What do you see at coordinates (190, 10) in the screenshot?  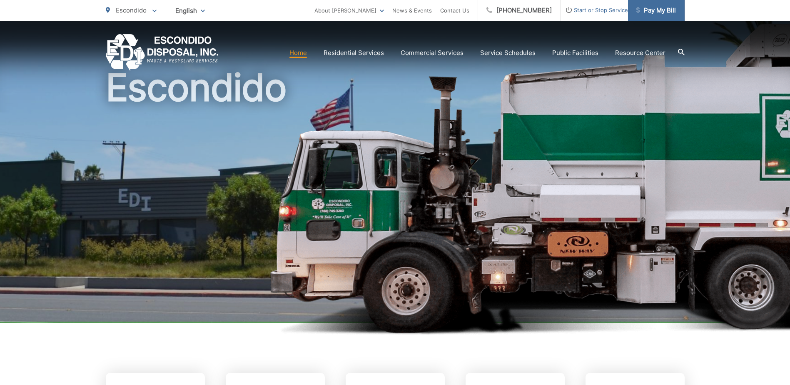 I see `span: English` at bounding box center [190, 10].